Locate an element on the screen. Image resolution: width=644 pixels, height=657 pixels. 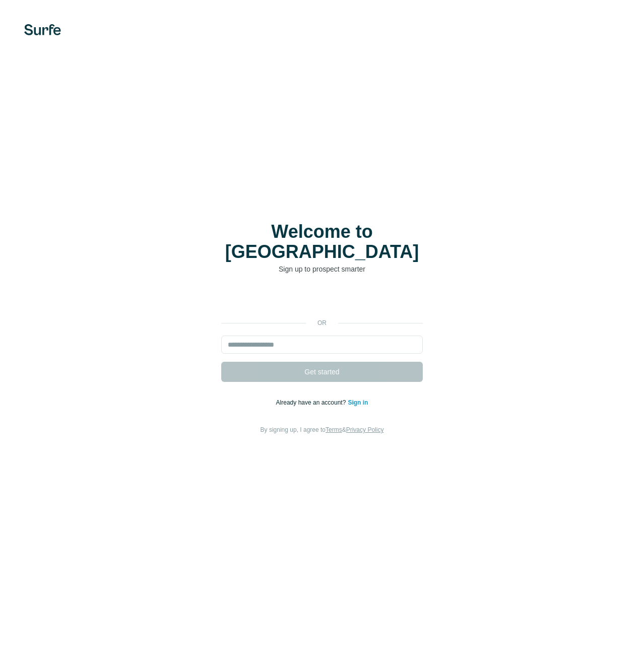
a: Privacy Policy is located at coordinates (365, 430).